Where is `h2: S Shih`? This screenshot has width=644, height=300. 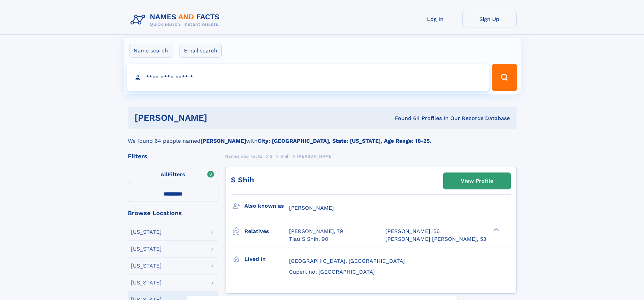
h2: S Shih is located at coordinates (242, 179).